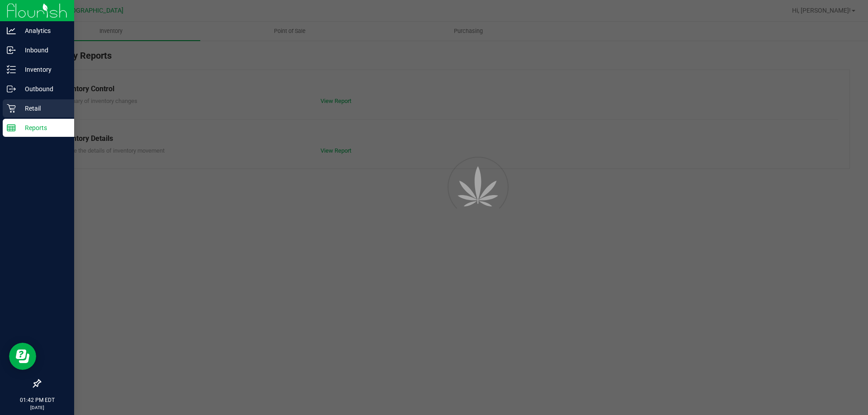  What do you see at coordinates (12, 89) in the screenshot?
I see `inline-svg: Outbound` at bounding box center [12, 89].